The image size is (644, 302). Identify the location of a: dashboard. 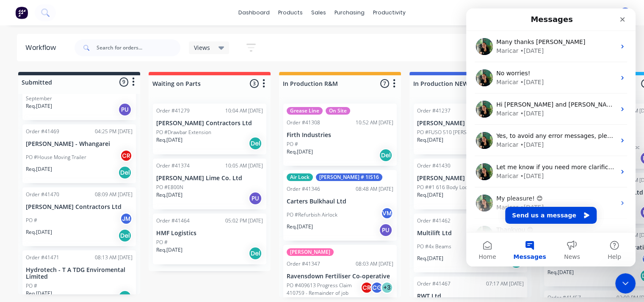
(254, 13).